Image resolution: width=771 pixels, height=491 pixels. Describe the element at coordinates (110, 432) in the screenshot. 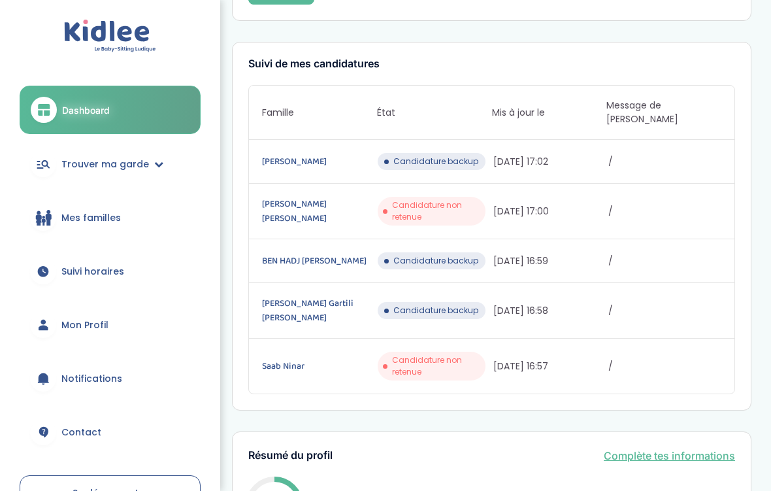

I see `a: Contact` at that location.